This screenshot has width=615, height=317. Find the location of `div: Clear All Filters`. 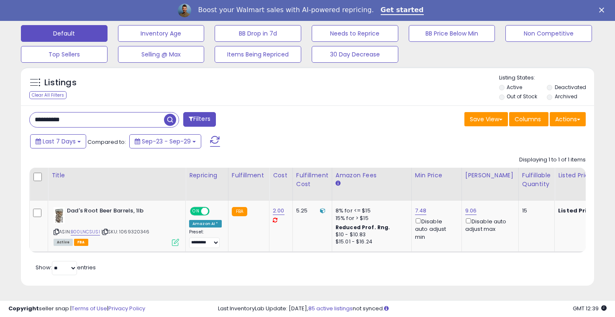

div: Clear All Filters is located at coordinates (48, 95).